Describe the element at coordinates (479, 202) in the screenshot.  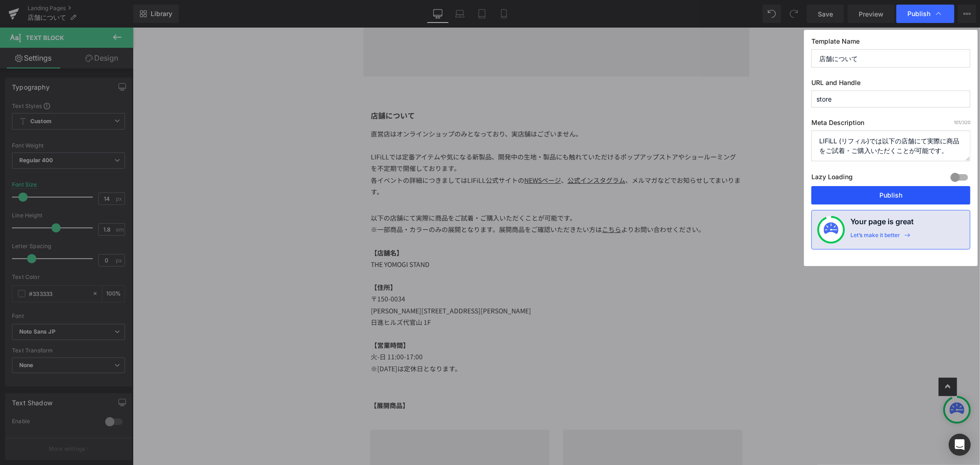
I see `a: こちら` at that location.